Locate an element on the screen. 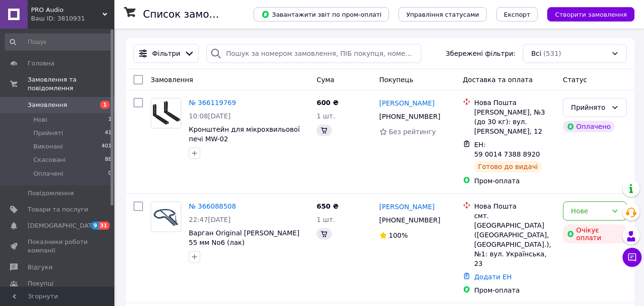  span: Оплачені is located at coordinates (48, 174).